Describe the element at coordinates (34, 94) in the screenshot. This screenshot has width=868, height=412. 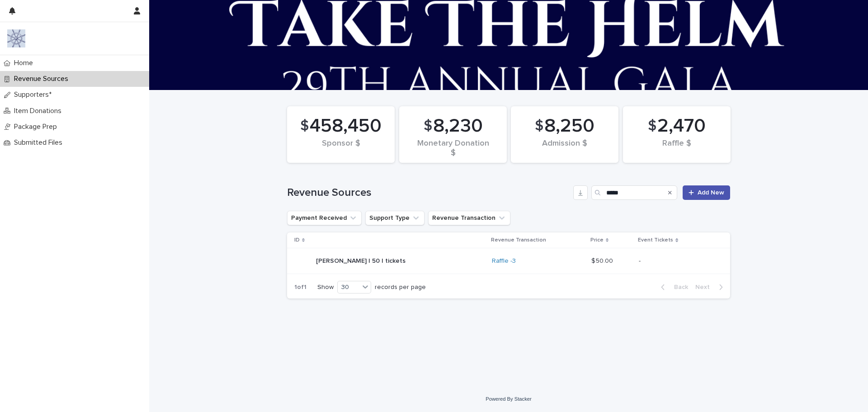
I see `p: Supporters*` at that location.